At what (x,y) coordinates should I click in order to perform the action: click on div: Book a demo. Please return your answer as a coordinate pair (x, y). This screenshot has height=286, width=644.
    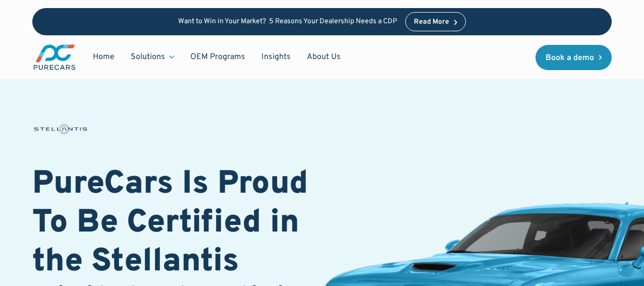
    Looking at the image, I should click on (570, 58).